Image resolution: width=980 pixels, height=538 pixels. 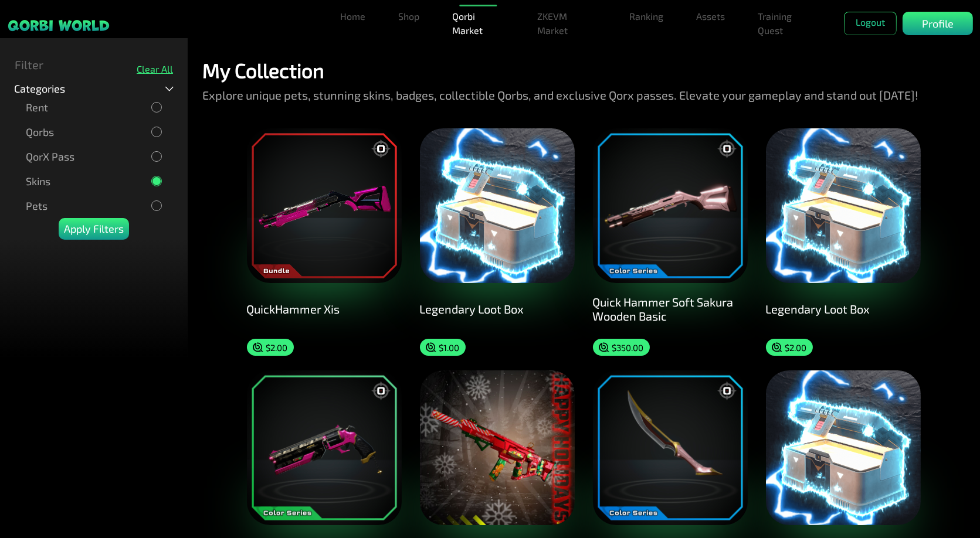 I want to click on a: Home, so click(x=352, y=16).